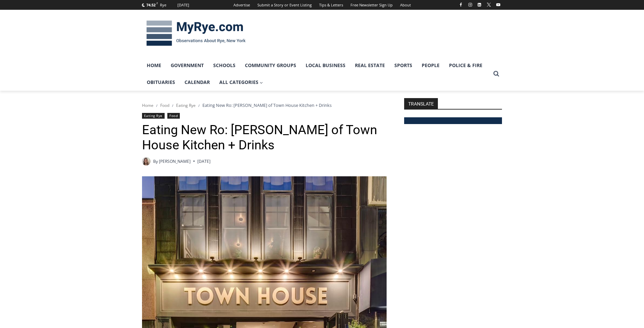 Image resolution: width=644 pixels, height=328 pixels. What do you see at coordinates (186, 105) in the screenshot?
I see `span: Eating Rye` at bounding box center [186, 105].